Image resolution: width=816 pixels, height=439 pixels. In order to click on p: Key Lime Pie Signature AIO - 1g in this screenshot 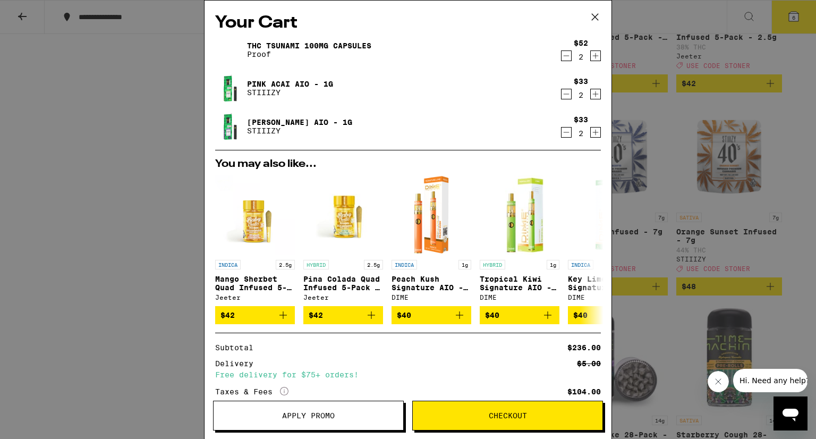, I will do `click(608, 283)`.